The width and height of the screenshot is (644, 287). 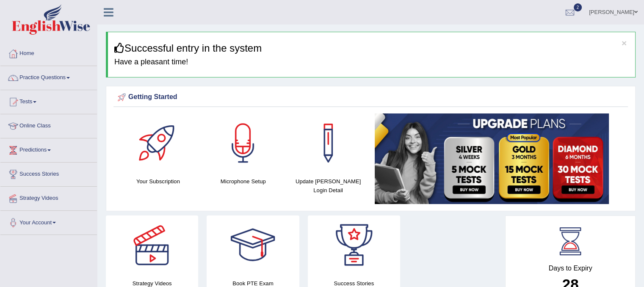 I want to click on a: Success Stories, so click(x=49, y=173).